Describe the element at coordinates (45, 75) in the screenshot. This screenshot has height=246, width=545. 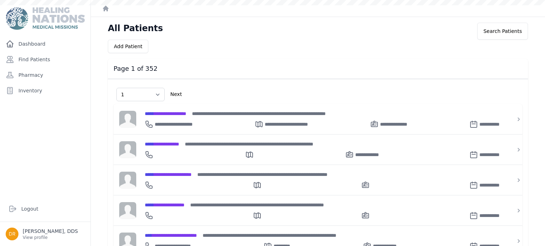
I see `a: Pharmacy` at that location.